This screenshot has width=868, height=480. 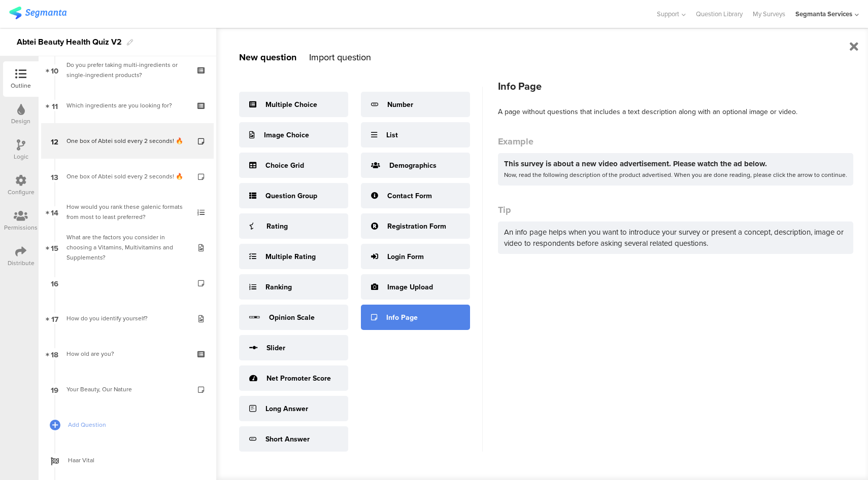 I want to click on a: 15 What are the factors you consider in choosing a Vitamins, Multivitamins and Supplements?, so click(x=127, y=247).